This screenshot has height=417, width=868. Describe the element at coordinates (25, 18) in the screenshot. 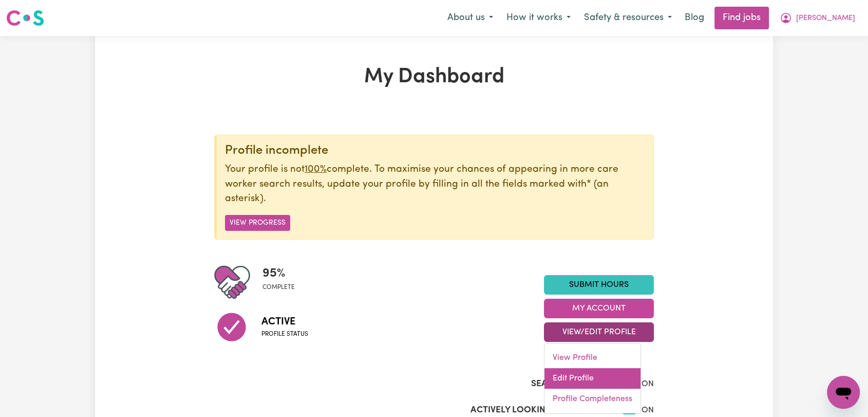

I see `img: Careseekers logo` at that location.